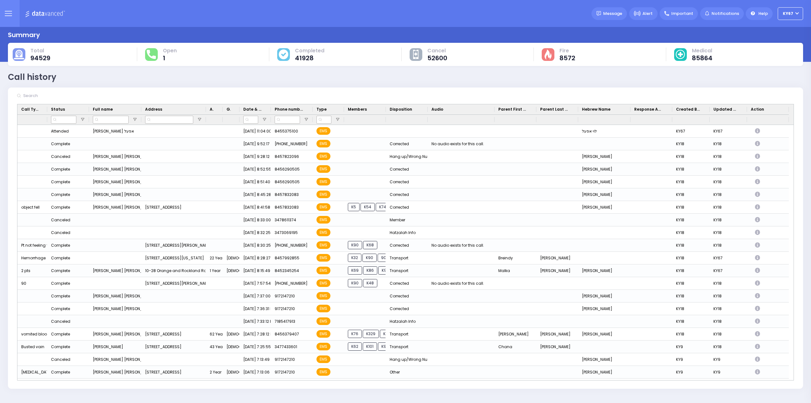  Describe the element at coordinates (32, 207) in the screenshot. I see `div: object fell` at that location.